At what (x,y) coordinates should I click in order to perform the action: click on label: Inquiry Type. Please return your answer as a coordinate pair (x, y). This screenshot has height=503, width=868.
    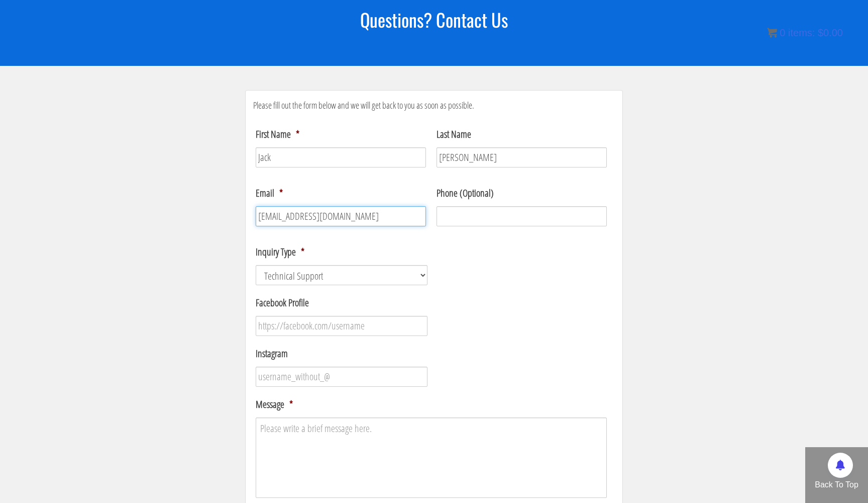
    Looking at the image, I should click on (280, 252).